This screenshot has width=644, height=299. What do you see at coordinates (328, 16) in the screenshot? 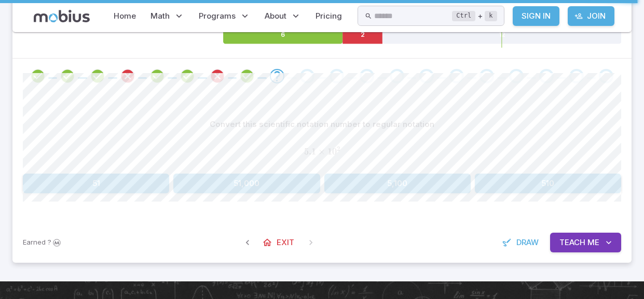
I see `a: Pricing` at bounding box center [328, 16].